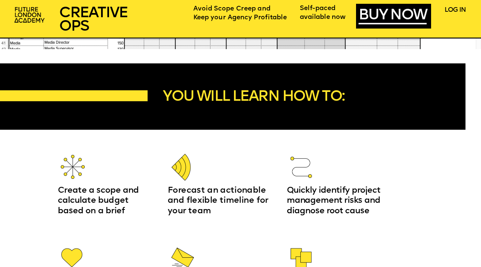 The width and height of the screenshot is (481, 267). I want to click on span: Keep your Agency Profitable, so click(240, 18).